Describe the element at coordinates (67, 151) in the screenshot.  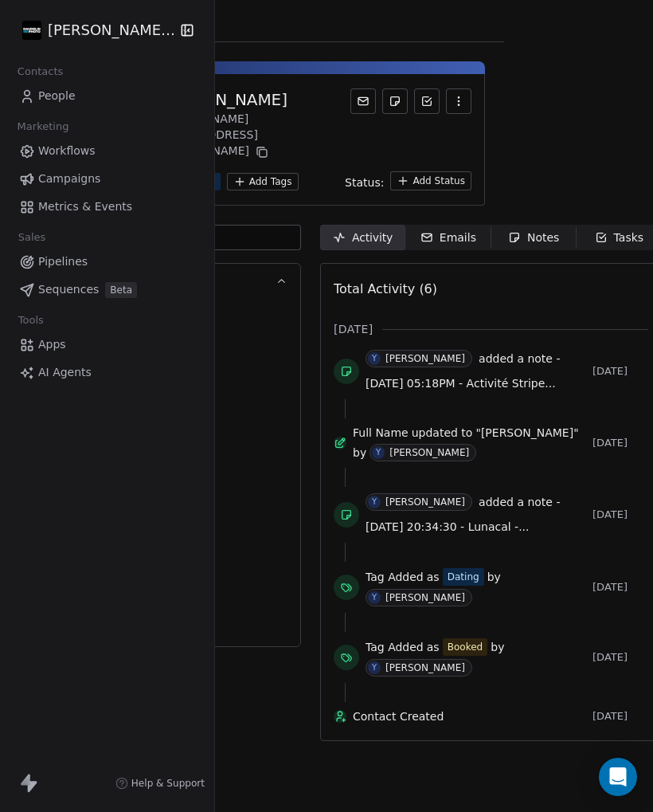
I see `span: Workflows` at that location.